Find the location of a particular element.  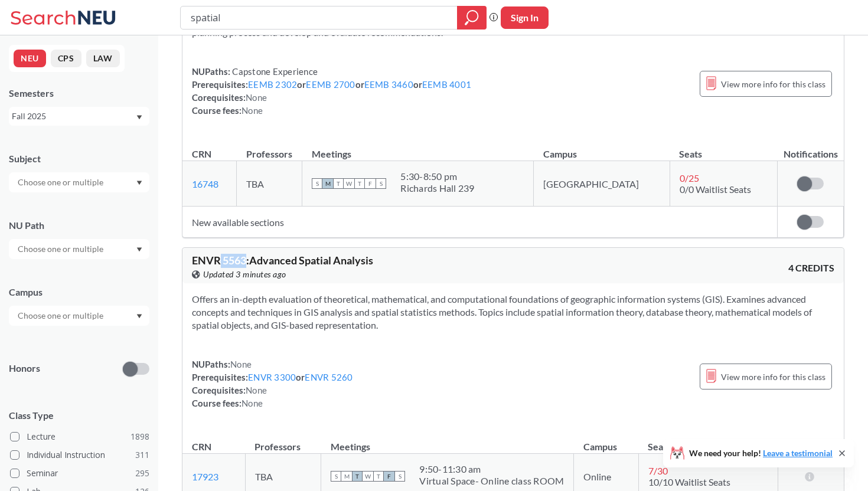

section: Offers an in-depth evaluation of theoretical, mathematical, and computational foundations of geog... is located at coordinates (513, 312).